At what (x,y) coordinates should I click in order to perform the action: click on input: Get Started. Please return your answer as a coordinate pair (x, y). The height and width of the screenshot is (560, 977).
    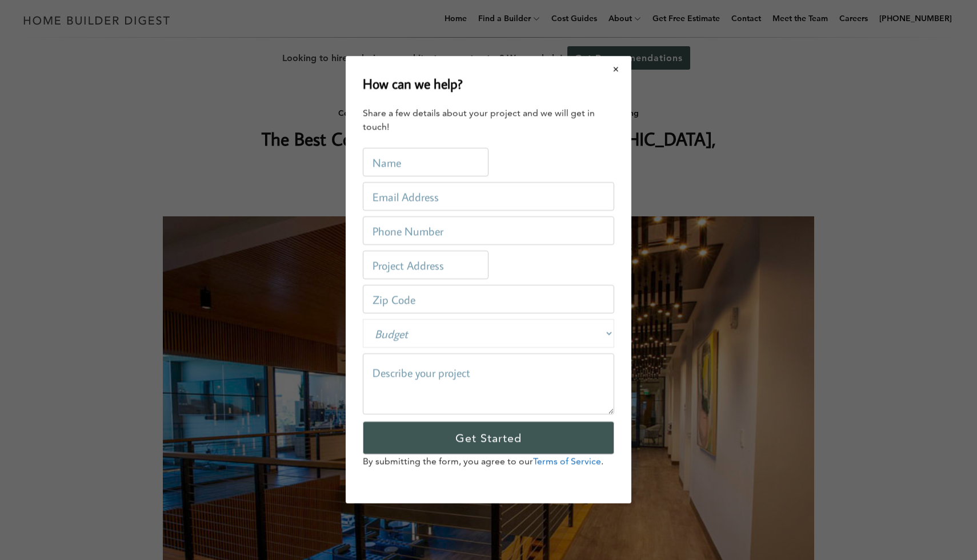
    Looking at the image, I should click on (488, 438).